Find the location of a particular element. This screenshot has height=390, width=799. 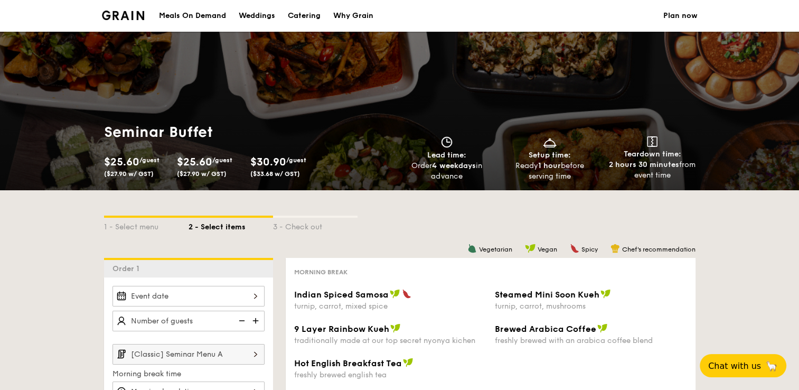

div: from event time is located at coordinates (652, 170).